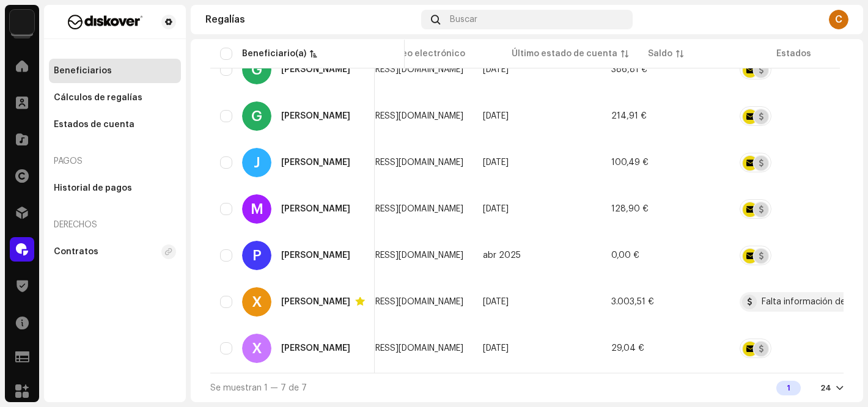  What do you see at coordinates (310, 20) in the screenshot?
I see `div: Regalías` at bounding box center [310, 20].